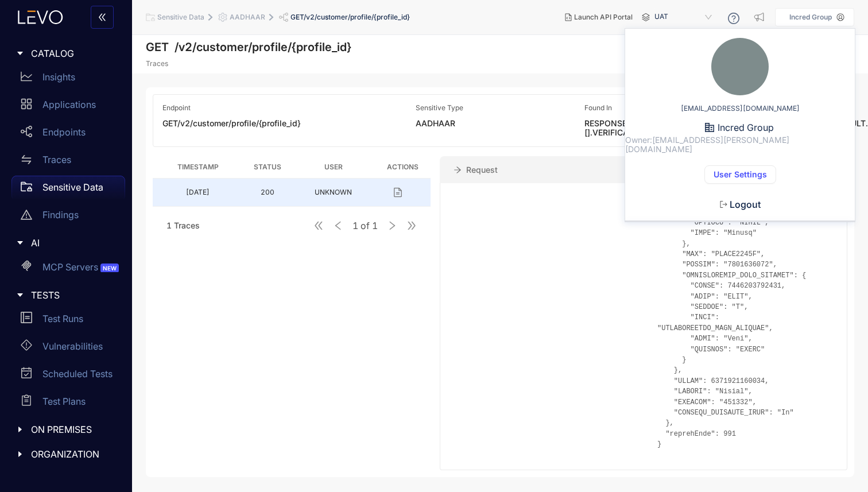 The height and width of the screenshot is (492, 868). What do you see at coordinates (745, 205) in the screenshot?
I see `span: Logout` at bounding box center [745, 205].